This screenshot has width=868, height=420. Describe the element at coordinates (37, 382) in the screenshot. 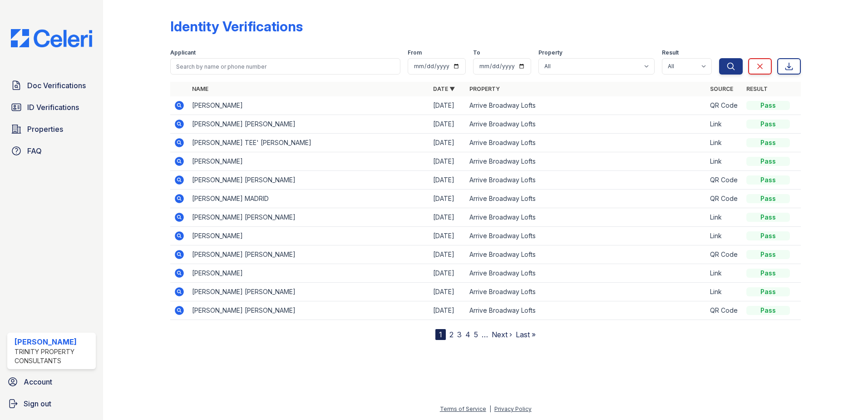

I see `span: Account` at that location.